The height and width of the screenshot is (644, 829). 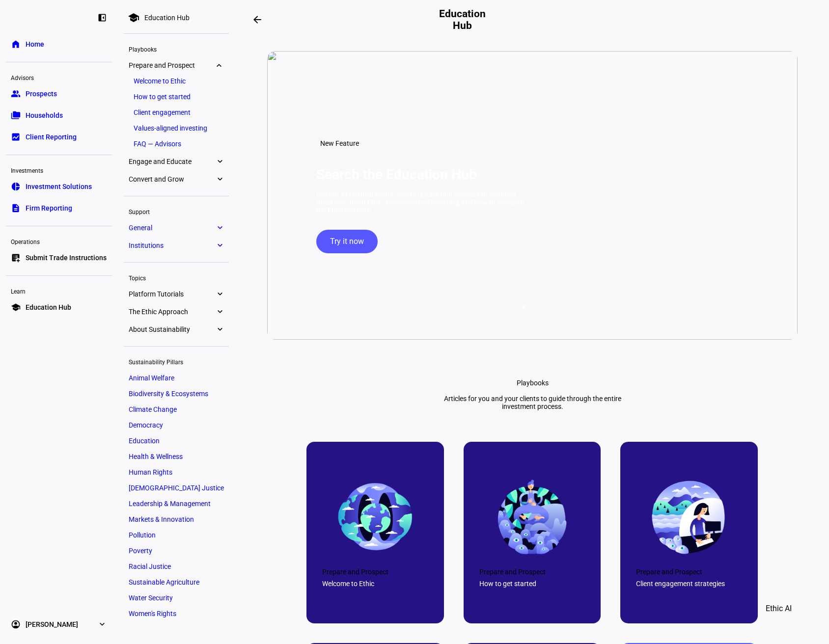 I want to click on a: Institutionsexpand_more, so click(x=176, y=245).